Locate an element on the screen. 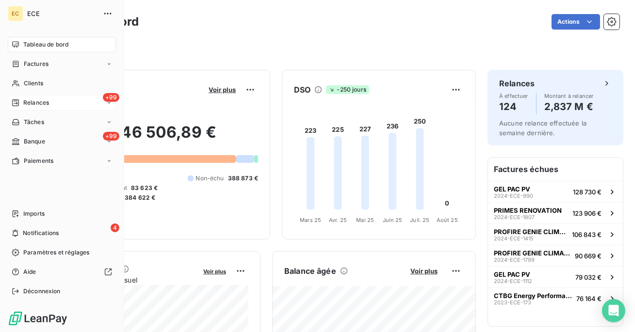 The width and height of the screenshot is (635, 332). span: -384 622 € is located at coordinates (139, 198).